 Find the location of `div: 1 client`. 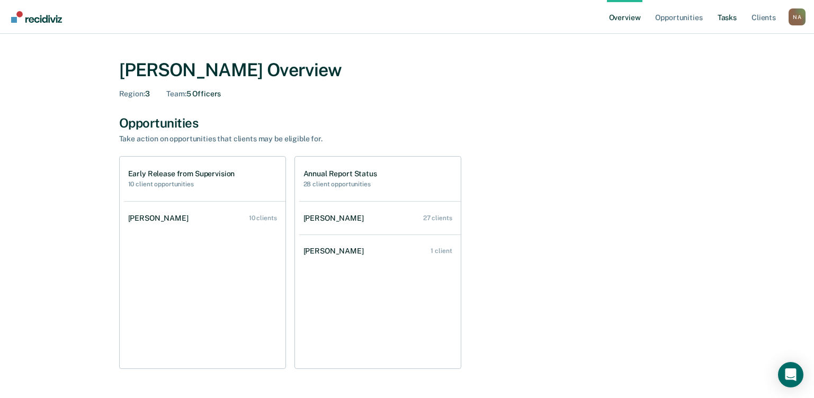

div: 1 client is located at coordinates (441, 251).